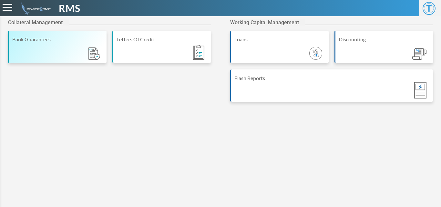 The image size is (441, 207). Describe the element at coordinates (162, 50) in the screenshot. I see `a: Letters Of Credit Module_ic` at that location.